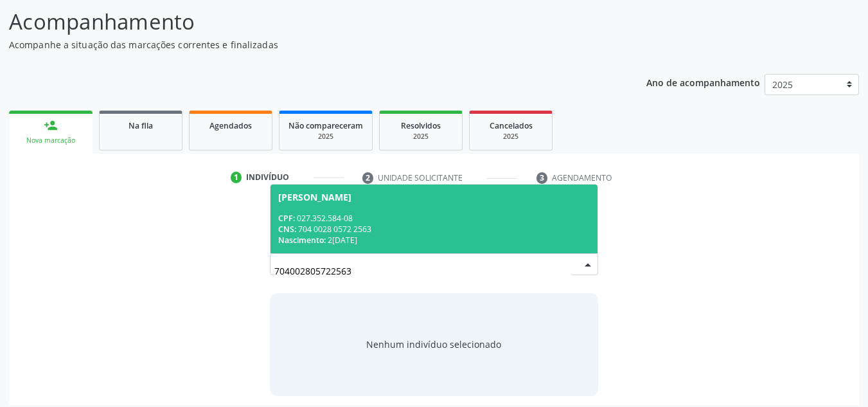 The width and height of the screenshot is (868, 407). What do you see at coordinates (237, 178) in the screenshot?
I see `div: 1` at bounding box center [237, 178].